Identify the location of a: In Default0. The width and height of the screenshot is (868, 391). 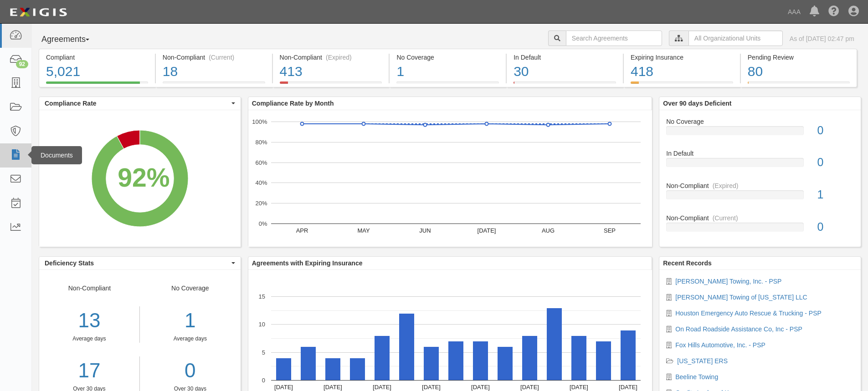
(760, 165).